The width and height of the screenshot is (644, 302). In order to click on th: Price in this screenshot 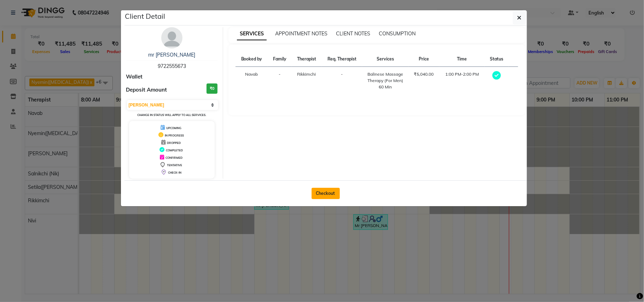, I will do `click(424, 59)`.